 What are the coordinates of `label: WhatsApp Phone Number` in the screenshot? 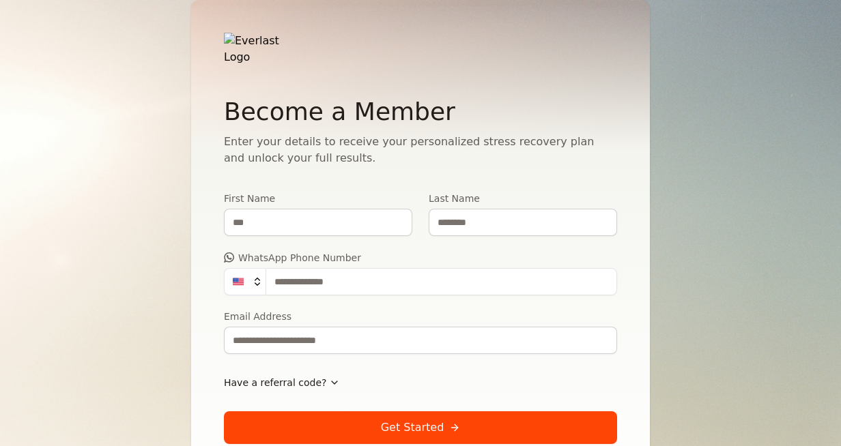 It's located at (421, 257).